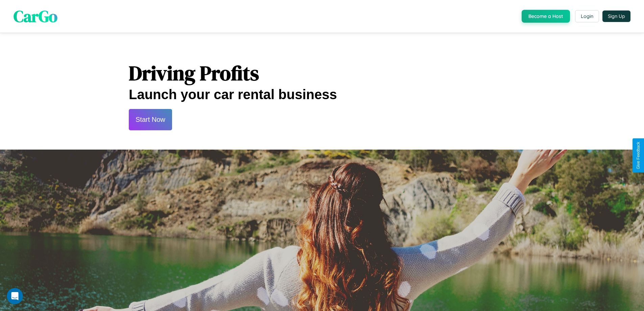 The image size is (644, 311). Describe the element at coordinates (587, 16) in the screenshot. I see `button: Login` at that location.